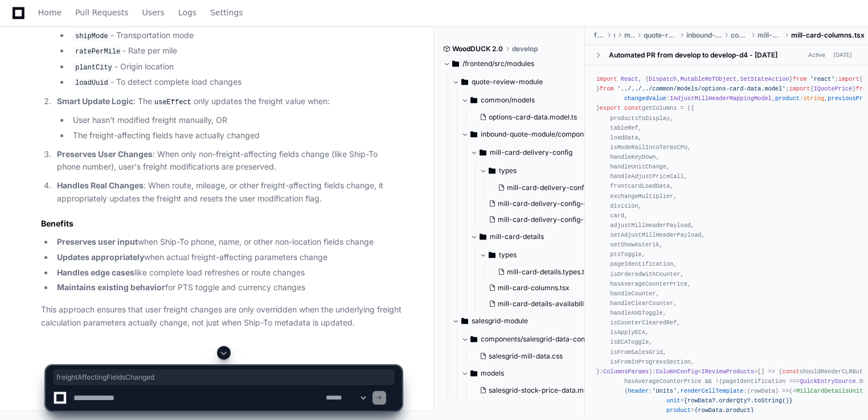  Describe the element at coordinates (235, 36) in the screenshot. I see `li: - Transportation mode` at that location.